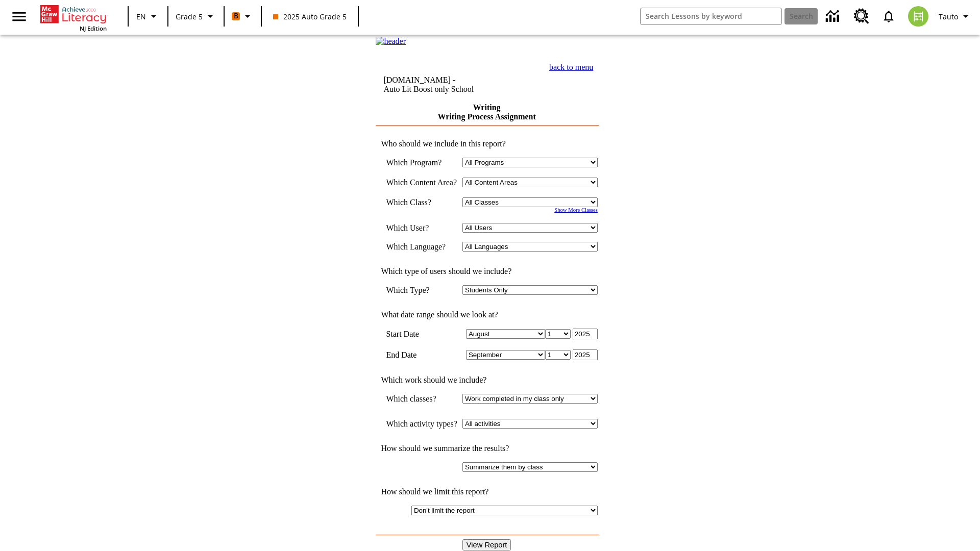 Image resolution: width=980 pixels, height=551 pixels. I want to click on span: 2025 Auto Grade 5, so click(309, 17).